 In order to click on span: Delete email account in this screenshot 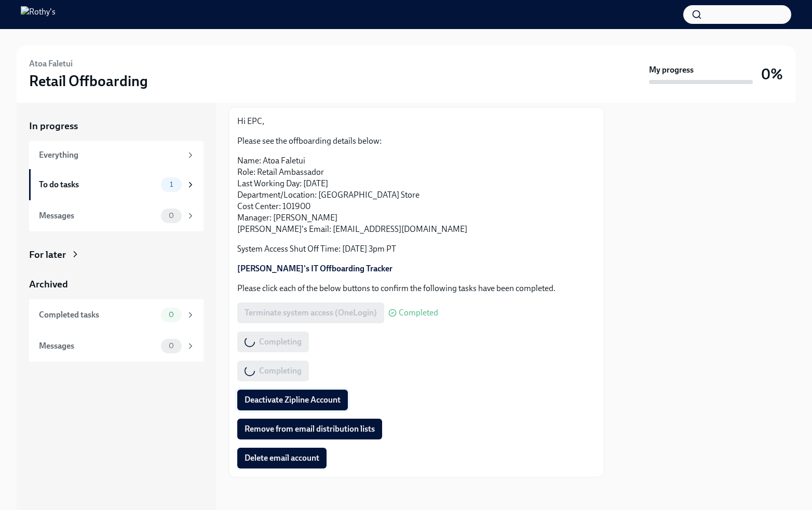, I will do `click(282, 458)`.